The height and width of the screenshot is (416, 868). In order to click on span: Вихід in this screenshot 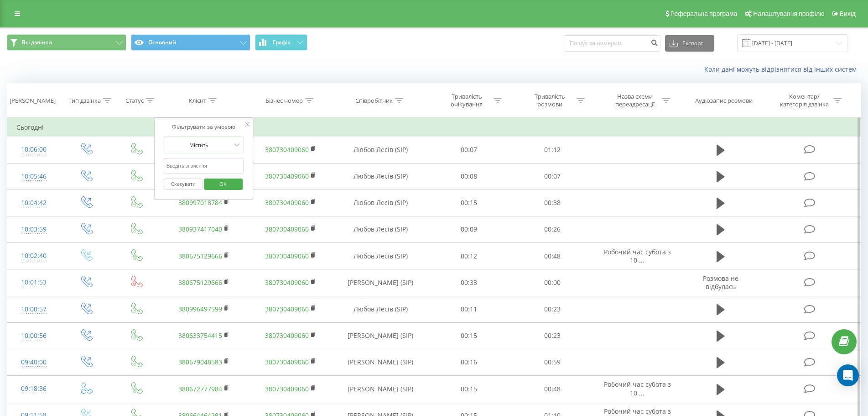, I will do `click(847, 14)`.